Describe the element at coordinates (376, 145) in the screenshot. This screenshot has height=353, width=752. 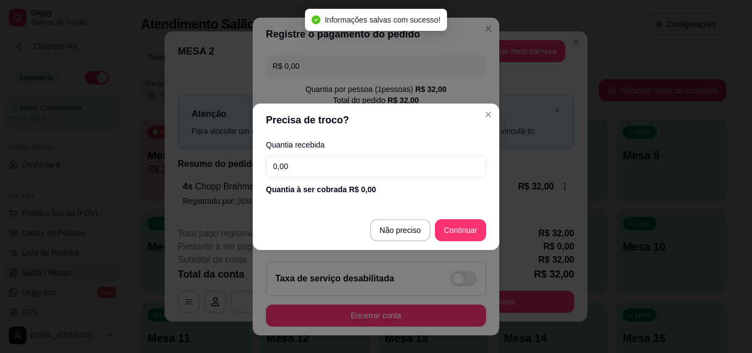
I see `label: Quantia recebida` at that location.